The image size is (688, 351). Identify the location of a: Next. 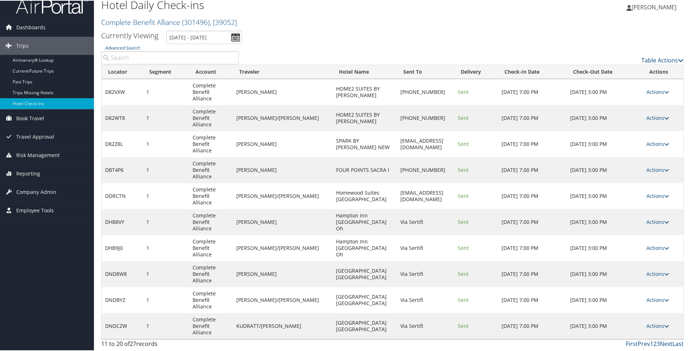
(666, 343).